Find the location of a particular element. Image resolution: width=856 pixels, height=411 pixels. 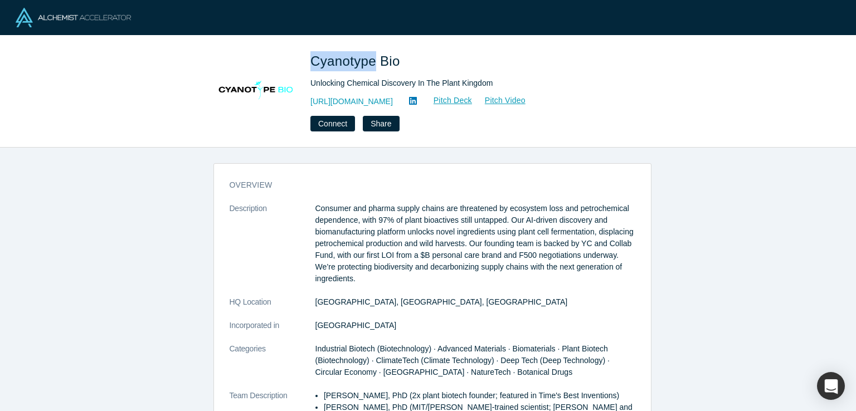

span: Industrial Biotech (Biotechnology) · Advanced Materials · Biomaterials · Plant Biotech (Biotechno... is located at coordinates (463, 361).